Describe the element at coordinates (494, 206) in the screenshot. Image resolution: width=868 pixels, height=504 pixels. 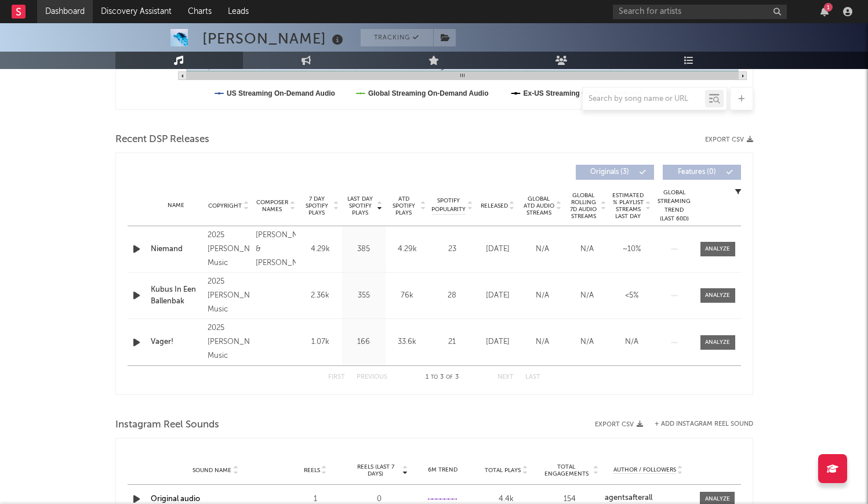
I see `span: Released` at that location.